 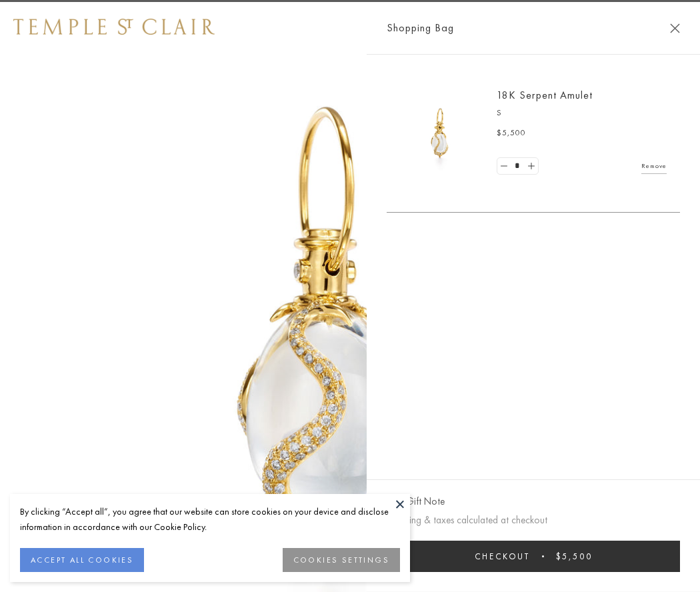 What do you see at coordinates (502, 556) in the screenshot?
I see `span: Checkout` at bounding box center [502, 556].